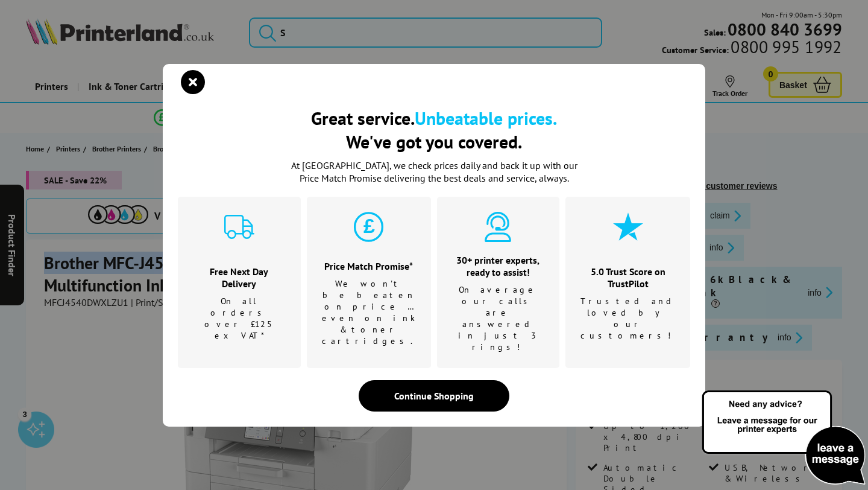 This screenshot has width=868, height=490. I want to click on h3: 5.0 Trust Score on TrustPilot, so click(628, 277).